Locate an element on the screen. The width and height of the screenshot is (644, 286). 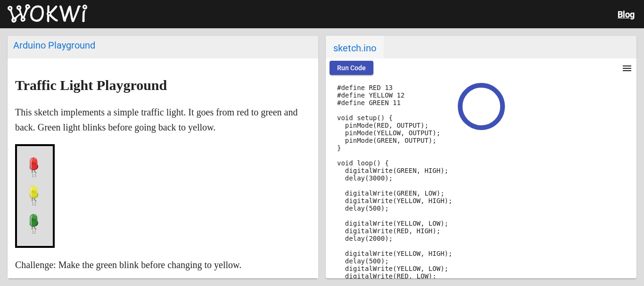
p: This sketch implements a simple traffic light. It goes from red to green and back. Green light bl... is located at coordinates (163, 120).